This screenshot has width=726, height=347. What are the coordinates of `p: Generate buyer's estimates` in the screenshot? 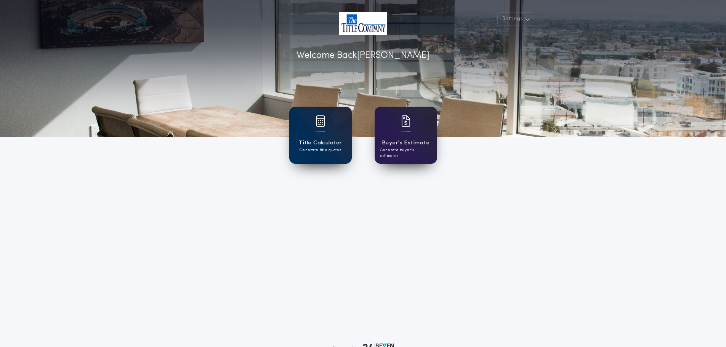 It's located at (406, 153).